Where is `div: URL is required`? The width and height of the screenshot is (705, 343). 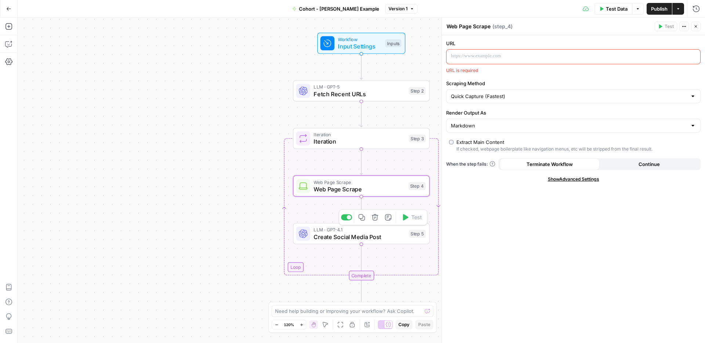
div: URL is required is located at coordinates (573, 71).